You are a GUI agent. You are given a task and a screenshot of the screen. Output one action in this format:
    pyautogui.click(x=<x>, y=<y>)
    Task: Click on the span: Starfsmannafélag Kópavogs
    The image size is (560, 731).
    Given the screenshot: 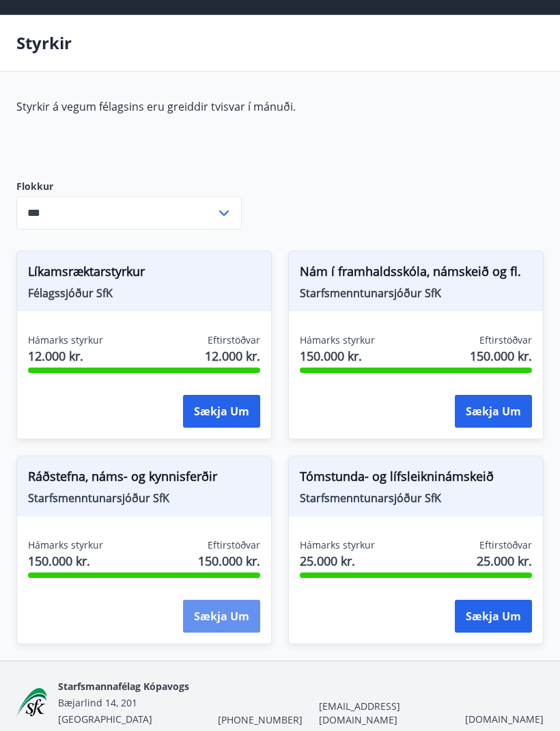 What is the action you would take?
    pyautogui.click(x=123, y=686)
    